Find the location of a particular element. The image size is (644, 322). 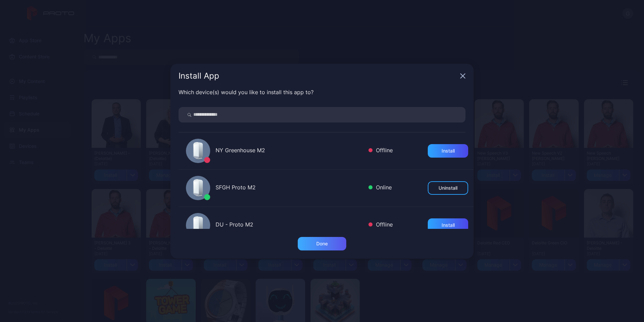

div: DU - Proto M2 is located at coordinates (289, 225).